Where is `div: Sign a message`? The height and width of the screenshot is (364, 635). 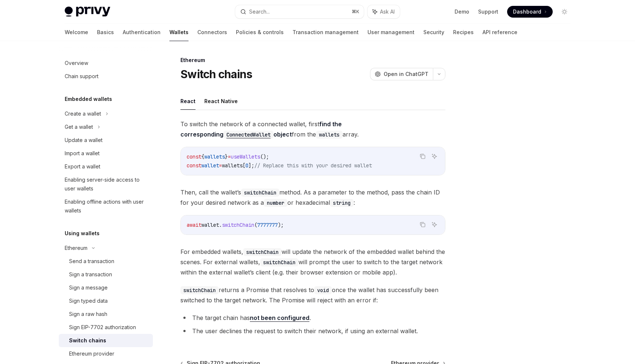
div: Sign a message is located at coordinates (88, 288).